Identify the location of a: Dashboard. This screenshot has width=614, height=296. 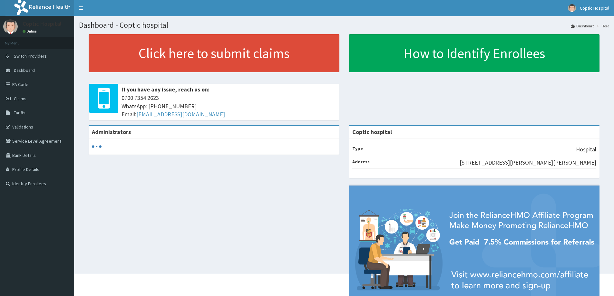
(583, 26).